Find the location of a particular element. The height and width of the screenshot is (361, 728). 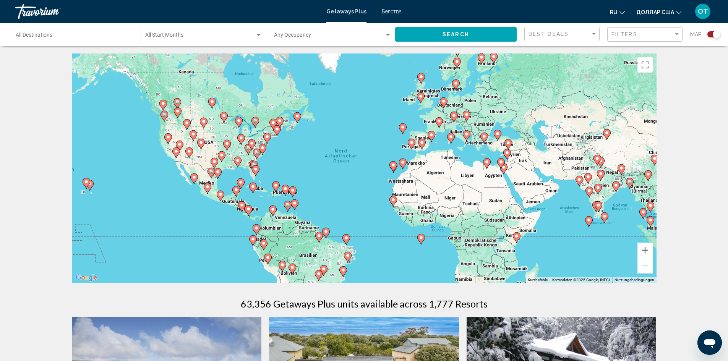

button: Verkleinern is located at coordinates (645, 266).